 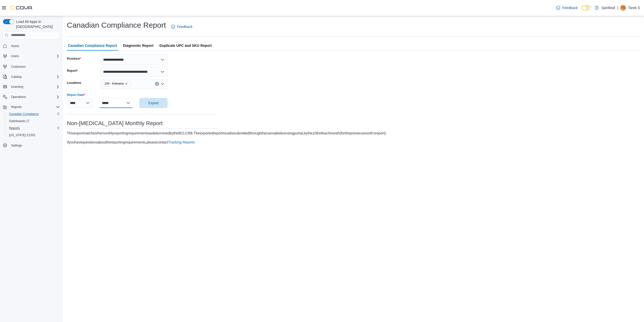 What do you see at coordinates (181, 142) in the screenshot?
I see `a: Tracking Reports` at bounding box center [181, 142].